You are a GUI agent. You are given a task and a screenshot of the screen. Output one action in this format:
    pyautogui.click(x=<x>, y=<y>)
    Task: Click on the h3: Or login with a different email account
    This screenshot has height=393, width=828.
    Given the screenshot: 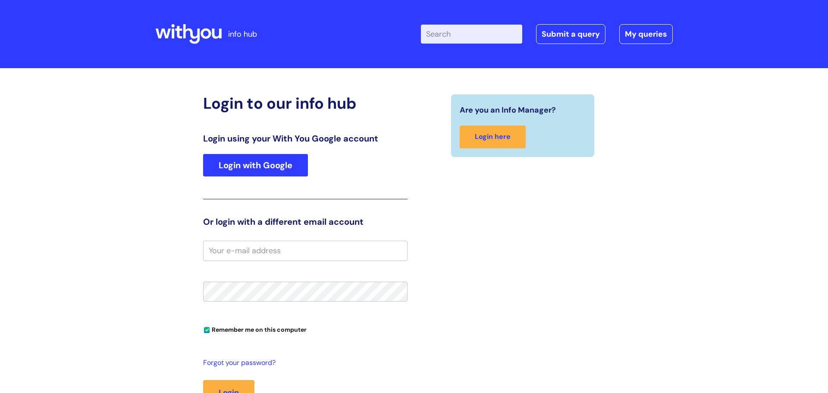 What is the action you would take?
    pyautogui.click(x=306, y=222)
    